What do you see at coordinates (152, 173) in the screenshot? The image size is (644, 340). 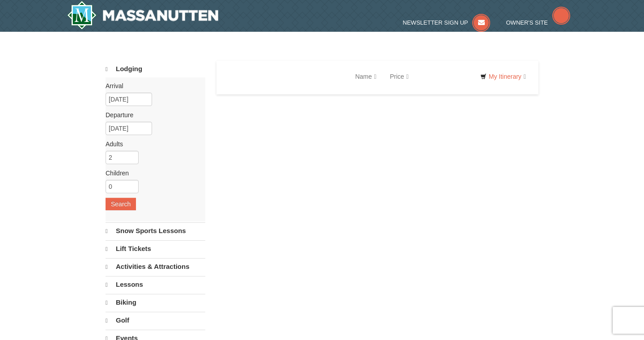 I see `label: Children` at bounding box center [152, 173].